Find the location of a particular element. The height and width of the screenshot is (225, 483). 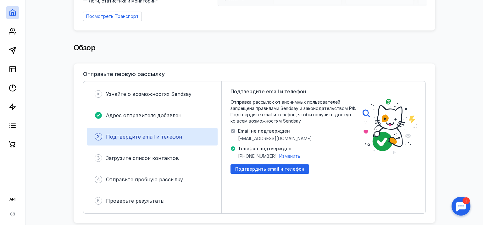

img: poster is located at coordinates (390, 127).